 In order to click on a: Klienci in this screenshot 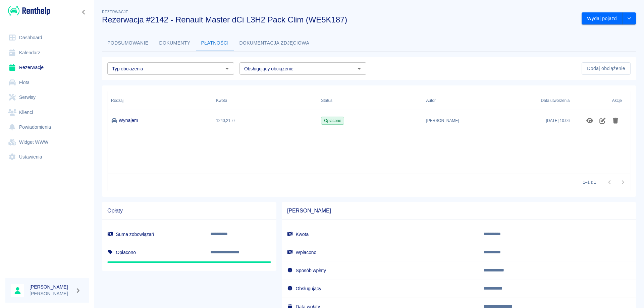, I will do `click(47, 112)`.